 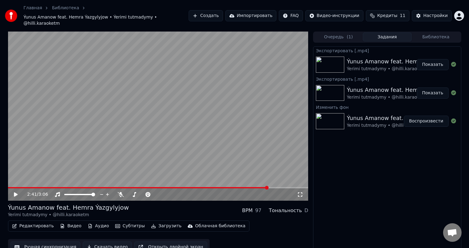 I want to click on div: 97, so click(x=258, y=210).